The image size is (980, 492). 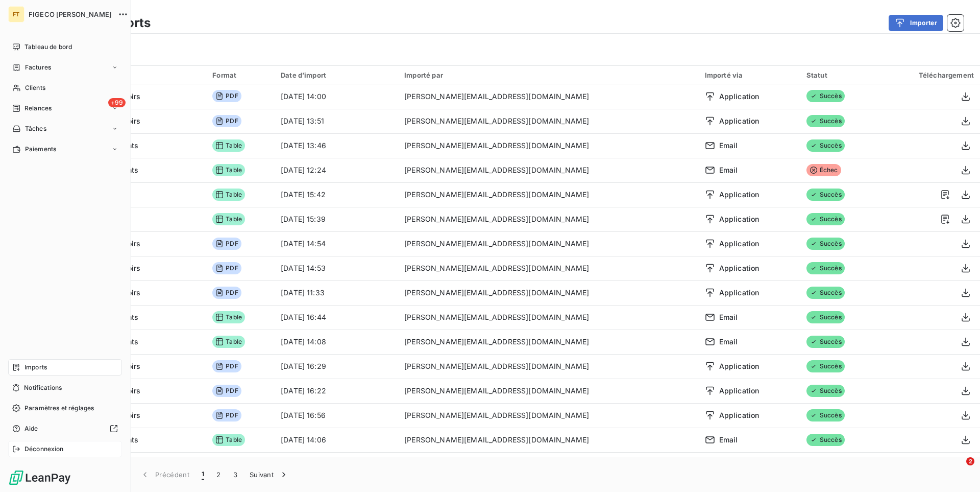 I want to click on div: Importé par, so click(x=548, y=75).